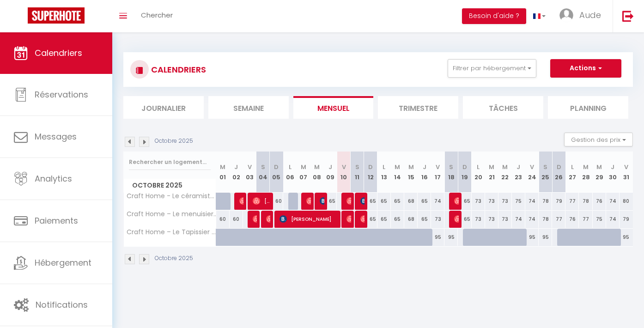  Describe the element at coordinates (626, 172) in the screenshot. I see `th: 31` at that location.